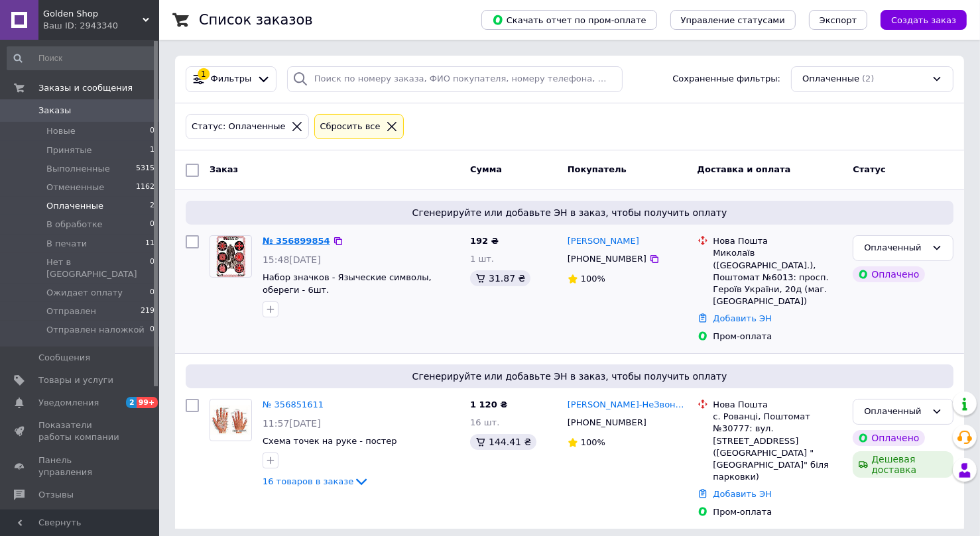 The width and height of the screenshot is (980, 536). I want to click on span: Фильтры, so click(231, 79).